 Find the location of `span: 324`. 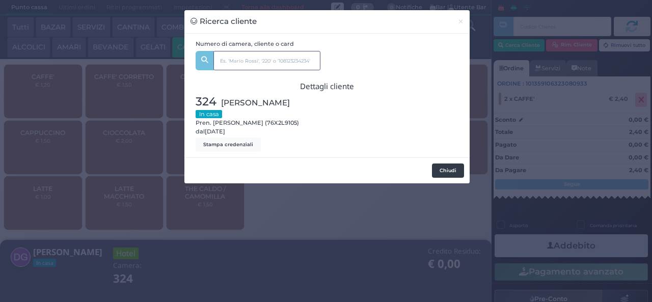

span: 324 is located at coordinates (206, 102).